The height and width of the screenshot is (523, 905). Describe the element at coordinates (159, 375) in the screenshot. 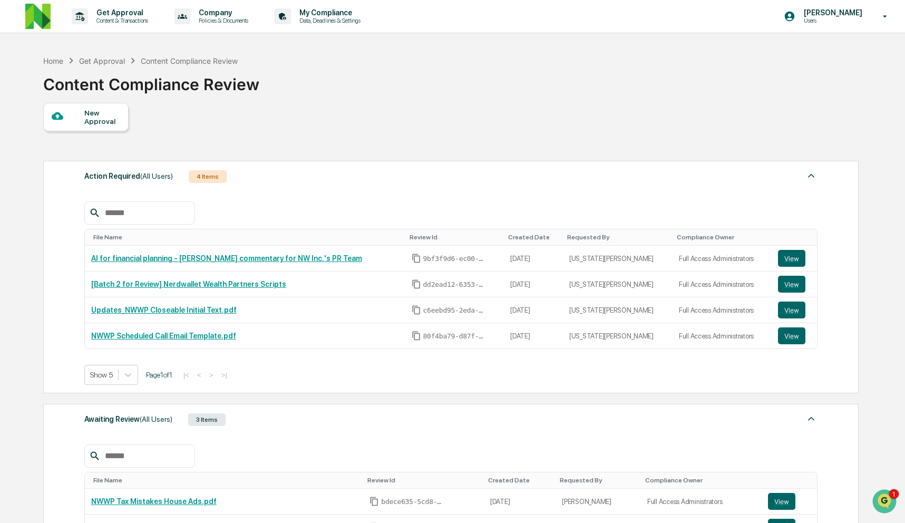

I see `span: Page 1 of 1` at that location.